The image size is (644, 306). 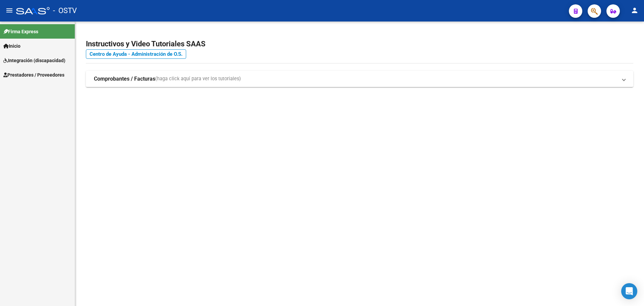 What do you see at coordinates (629, 291) in the screenshot?
I see `div: Open Intercom Messenger` at bounding box center [629, 291].